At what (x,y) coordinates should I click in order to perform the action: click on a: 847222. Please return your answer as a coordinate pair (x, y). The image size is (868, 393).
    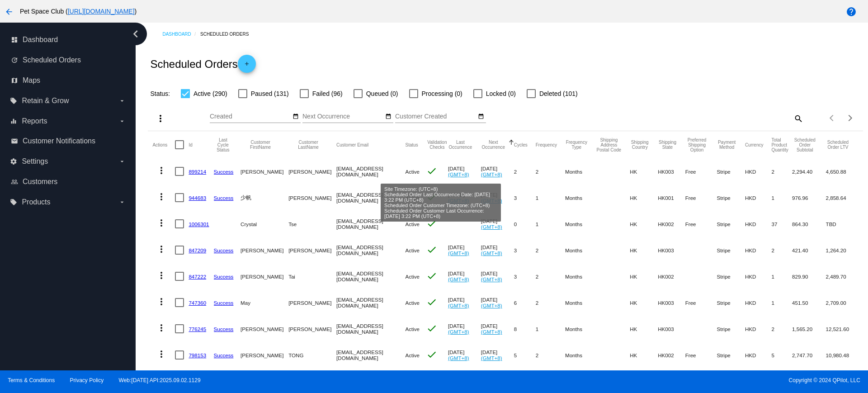
    Looking at the image, I should click on (197, 276).